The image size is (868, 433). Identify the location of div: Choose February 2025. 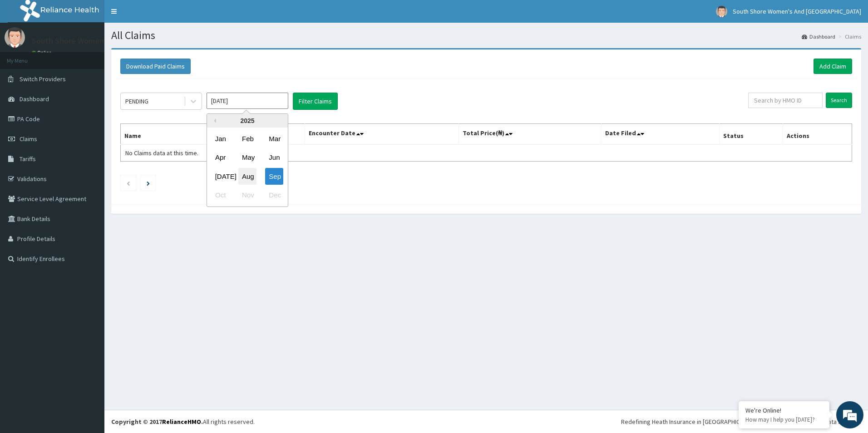
(247, 139).